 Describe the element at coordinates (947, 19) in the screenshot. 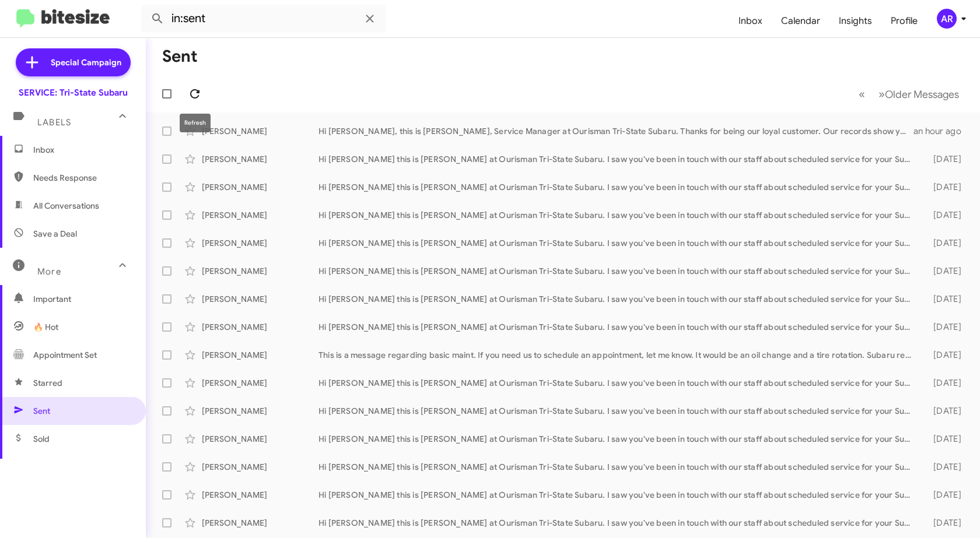

I see `button: AR` at that location.